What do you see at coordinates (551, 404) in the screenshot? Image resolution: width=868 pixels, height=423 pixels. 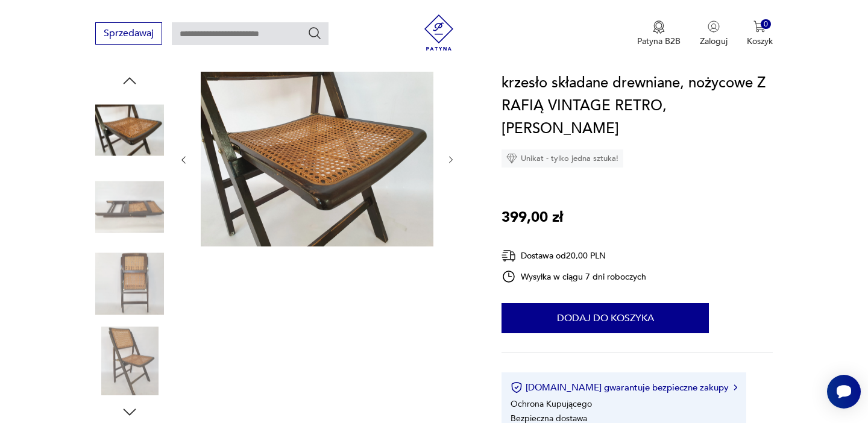 I see `li: Ochrona Kupującego` at bounding box center [551, 404].